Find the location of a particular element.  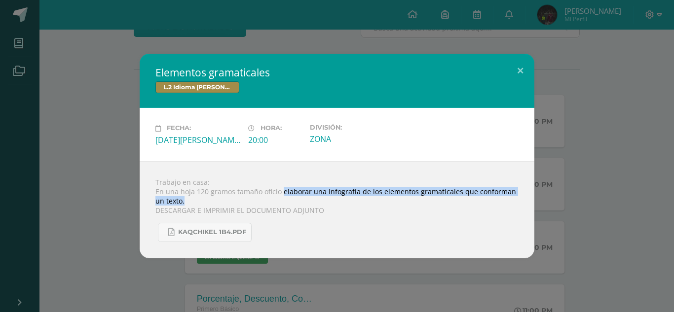

div: ZONA is located at coordinates (352, 139).